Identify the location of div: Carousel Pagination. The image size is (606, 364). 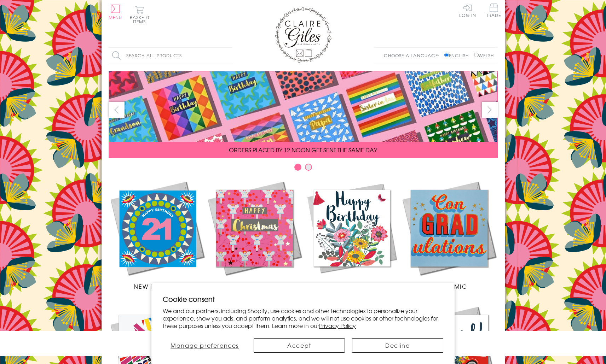
(303, 169).